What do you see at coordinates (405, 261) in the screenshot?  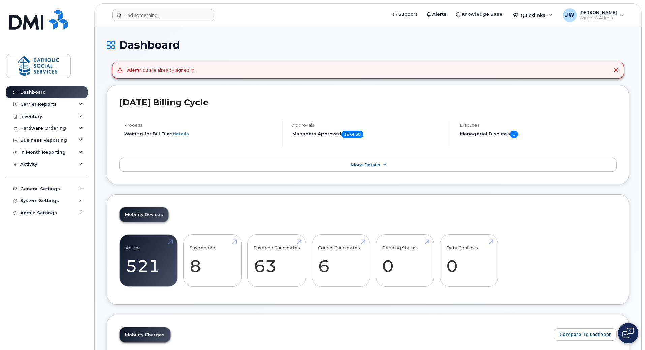 I see `a: Pending Status 0` at bounding box center [405, 261].